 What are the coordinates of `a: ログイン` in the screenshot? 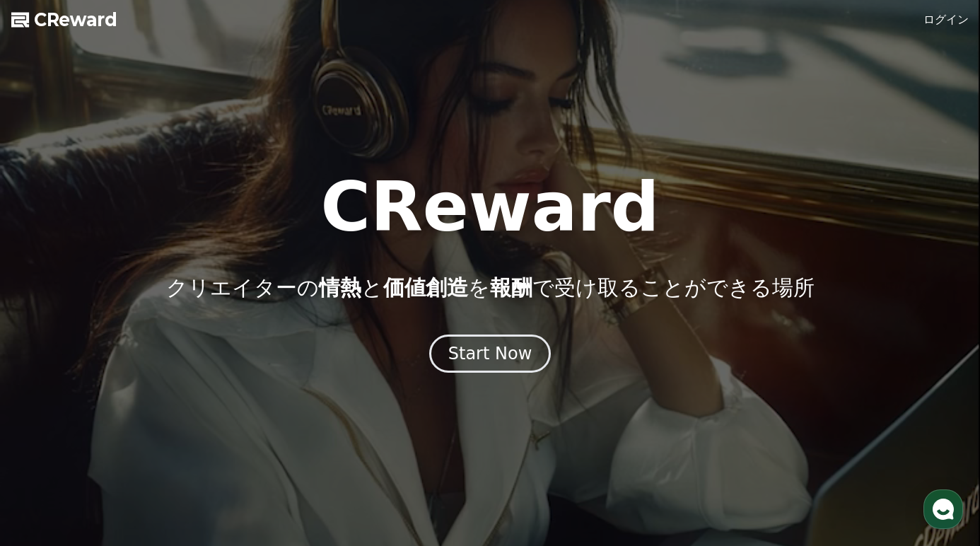 It's located at (946, 19).